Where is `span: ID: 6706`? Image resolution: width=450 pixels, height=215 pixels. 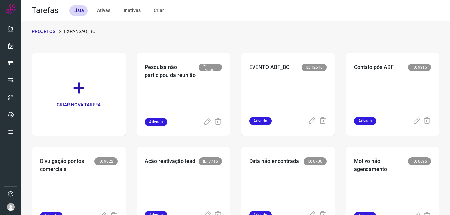 span: ID: 6706 is located at coordinates (315, 162).